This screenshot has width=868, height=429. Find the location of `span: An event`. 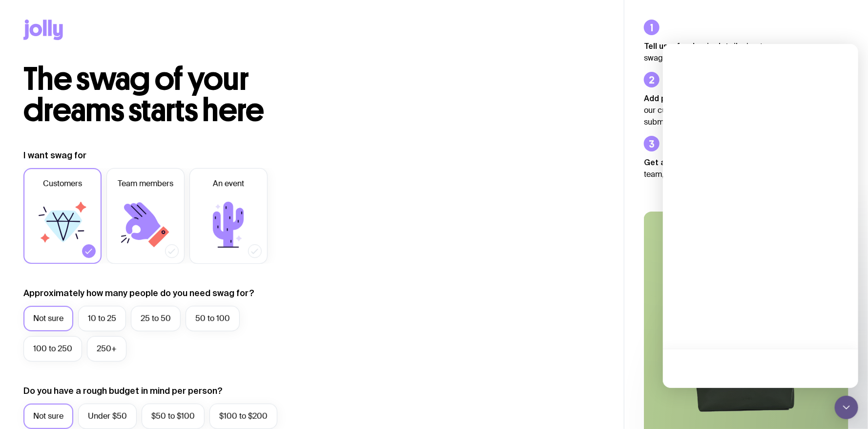

span: An event is located at coordinates (228, 183).